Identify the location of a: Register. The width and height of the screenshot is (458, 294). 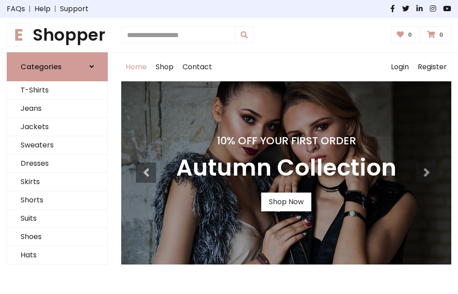
(432, 67).